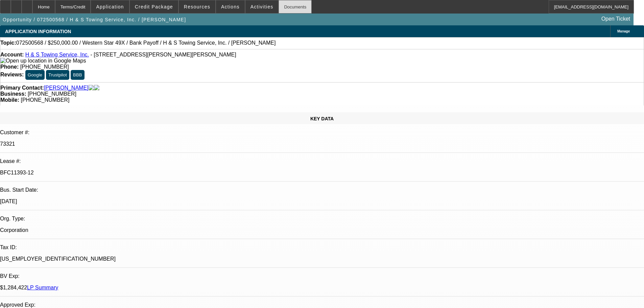 The width and height of the screenshot is (644, 308). Describe the element at coordinates (262, 7) in the screenshot. I see `button: Activities` at that location.